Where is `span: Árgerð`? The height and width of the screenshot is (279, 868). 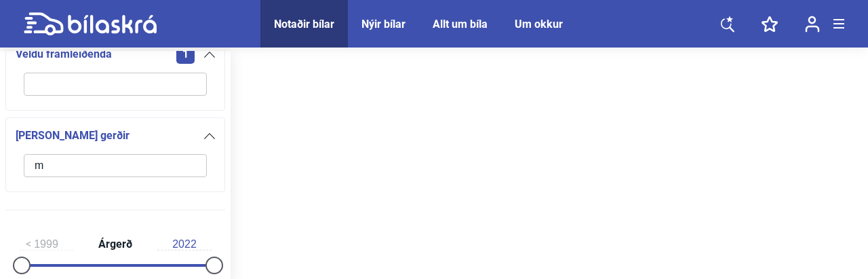
span: Árgerð is located at coordinates (116, 244).